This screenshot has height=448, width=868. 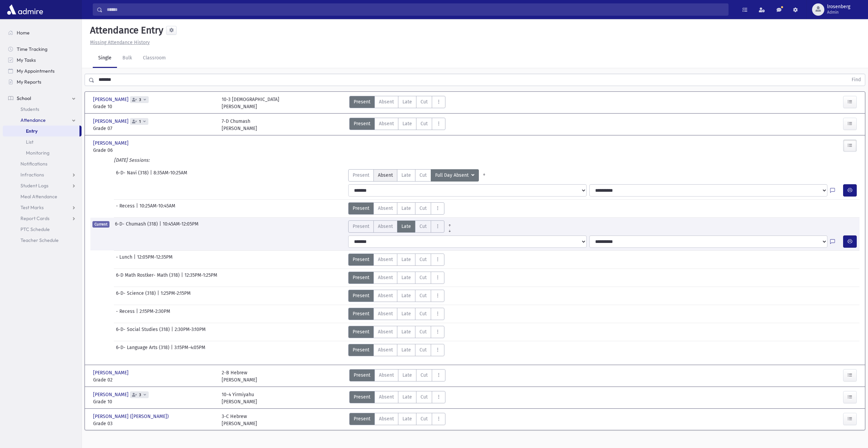 I want to click on h5: Attendance Entry, so click(x=125, y=30).